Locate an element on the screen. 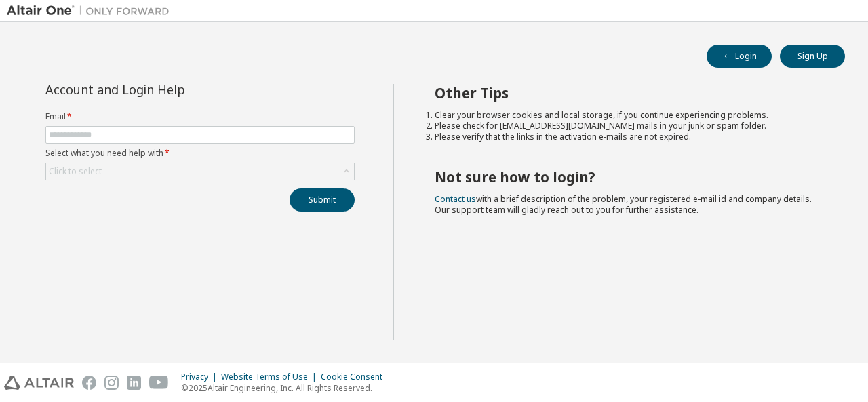 This screenshot has height=402, width=868. p: © 2025 Altair Engineering, Inc. All Rights Reserved. is located at coordinates (286, 388).